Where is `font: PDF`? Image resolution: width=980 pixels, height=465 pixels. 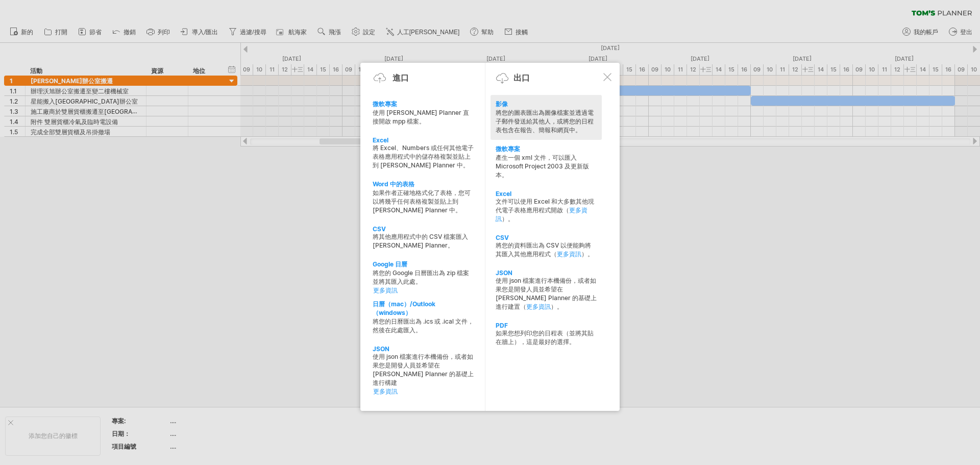
font: PDF is located at coordinates (502, 325).